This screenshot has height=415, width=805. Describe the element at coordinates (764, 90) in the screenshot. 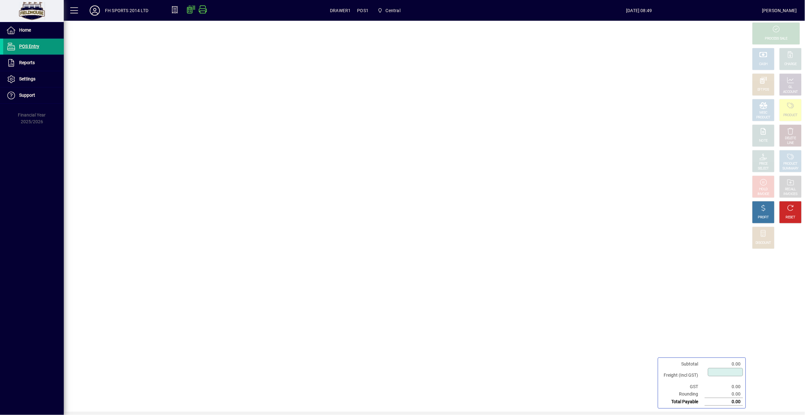

I see `div: EFTPOS` at that location.